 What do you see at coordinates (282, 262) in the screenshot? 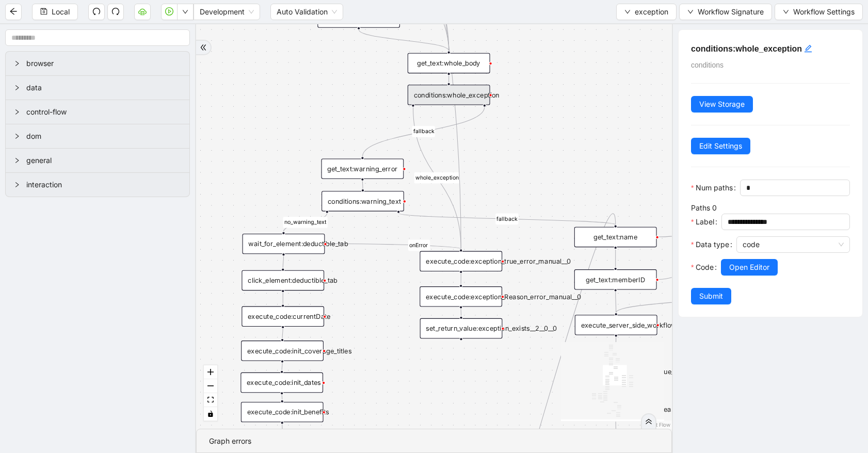
I see `g: Edge from wait_for_element:deductible_tab to click_element:deductible_tab` at bounding box center [282, 262].